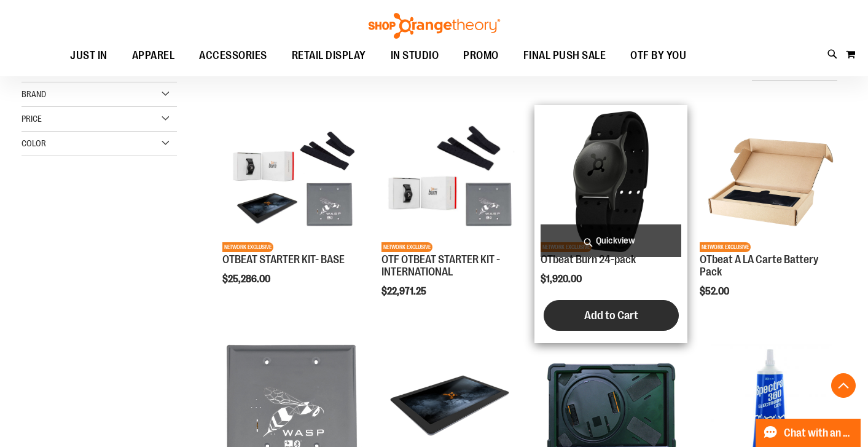 This screenshot has height=447, width=868. What do you see at coordinates (292, 181) in the screenshot?
I see `img: OTBEAT STARTER KIT- BASE` at bounding box center [292, 181].